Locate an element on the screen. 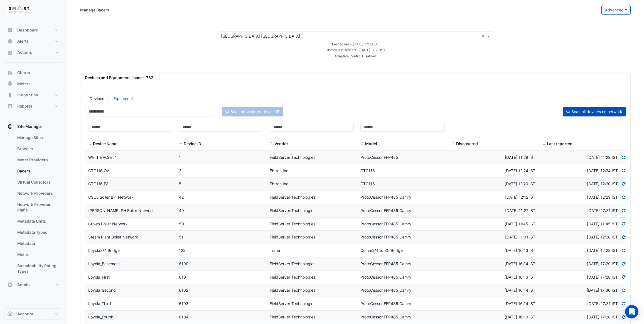  a: Metadata is located at coordinates (38, 244).